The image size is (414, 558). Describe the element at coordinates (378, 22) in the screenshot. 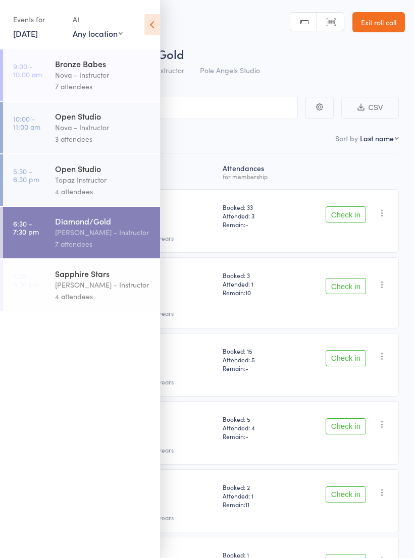

I see `a: Exit roll call` at that location.